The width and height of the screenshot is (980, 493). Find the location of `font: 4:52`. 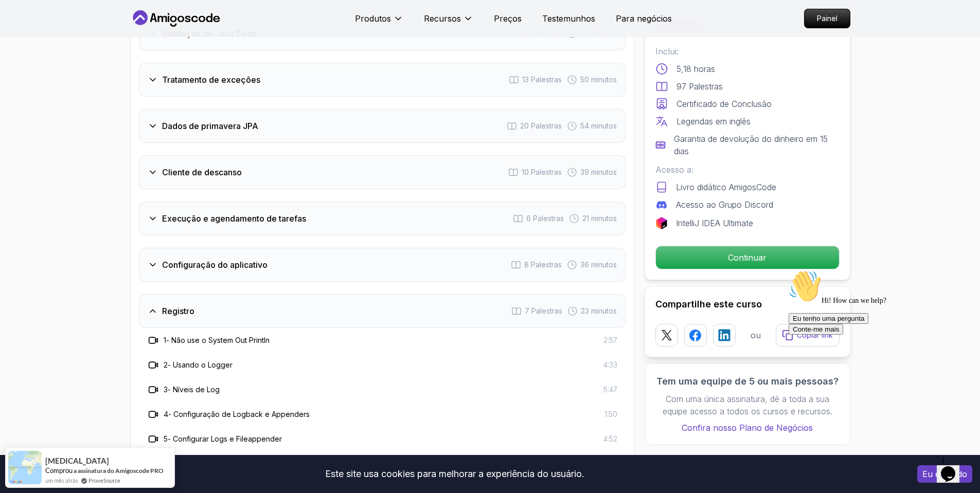

font: 4:52 is located at coordinates (610, 439).